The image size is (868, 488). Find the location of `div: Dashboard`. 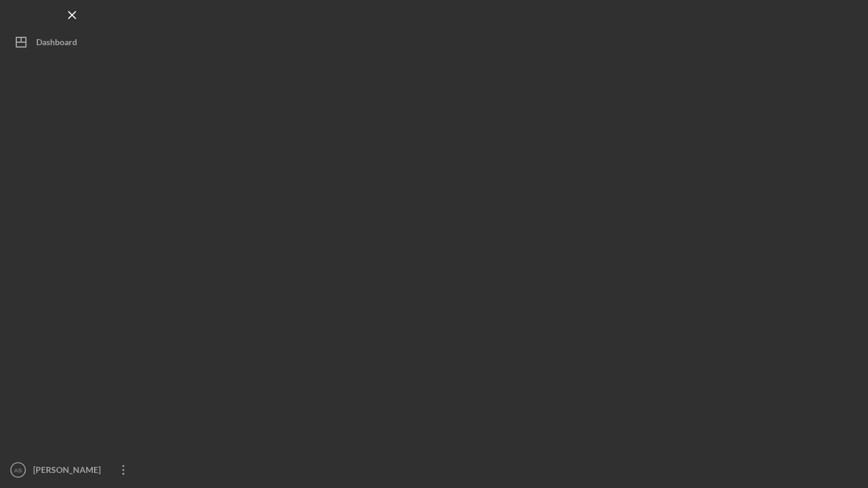

div: Dashboard is located at coordinates (56, 43).